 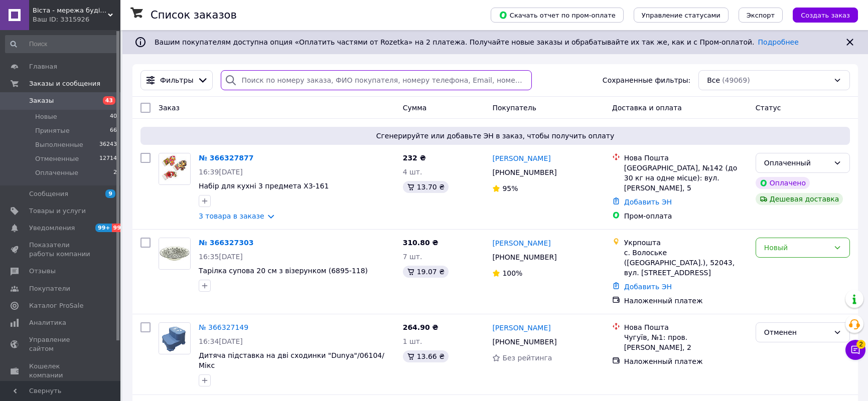 I want to click on a: Набір для кухні 3 предмета X3-161, so click(x=263, y=187).